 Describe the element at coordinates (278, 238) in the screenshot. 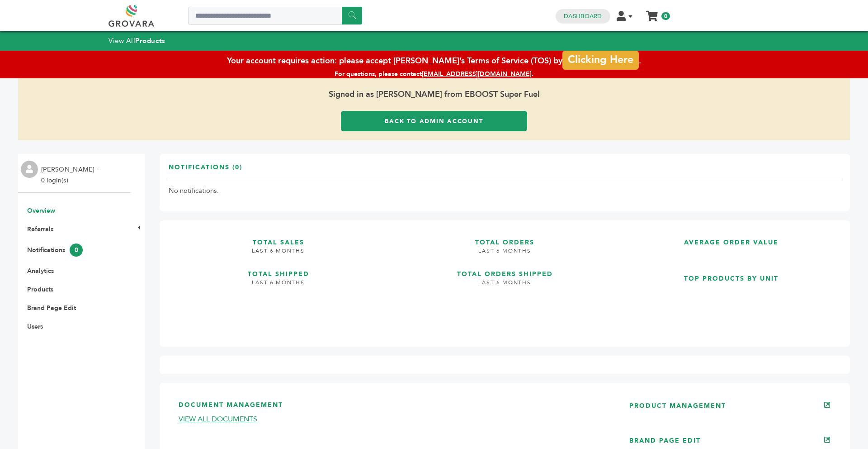

I see `h3: TOTAL SALES` at that location.